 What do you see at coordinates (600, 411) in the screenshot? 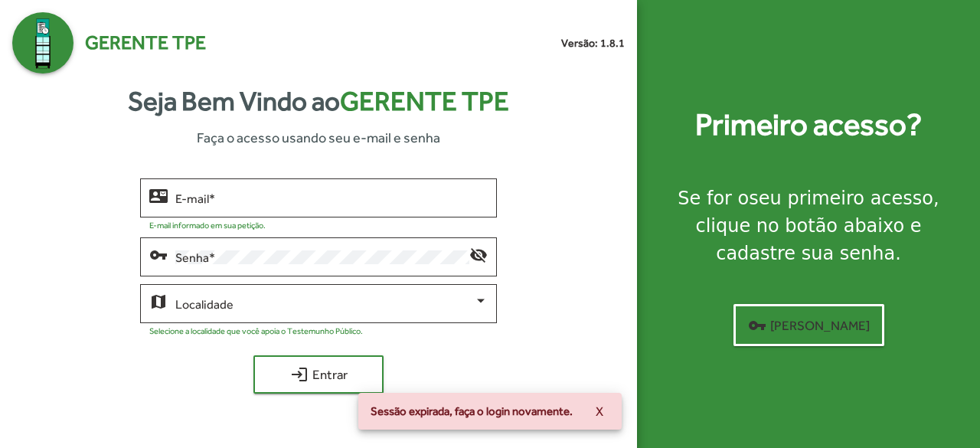
I see `span: X` at bounding box center [600, 411].